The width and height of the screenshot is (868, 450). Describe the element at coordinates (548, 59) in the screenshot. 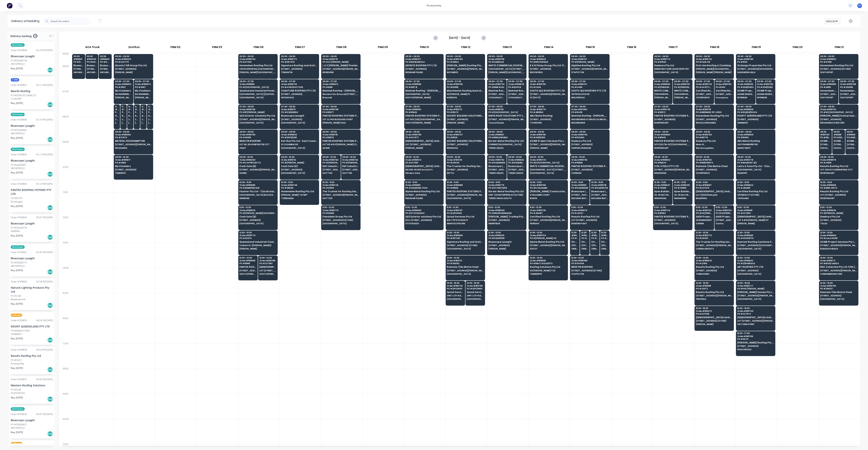

I see `span: Order # 189643` at that location.